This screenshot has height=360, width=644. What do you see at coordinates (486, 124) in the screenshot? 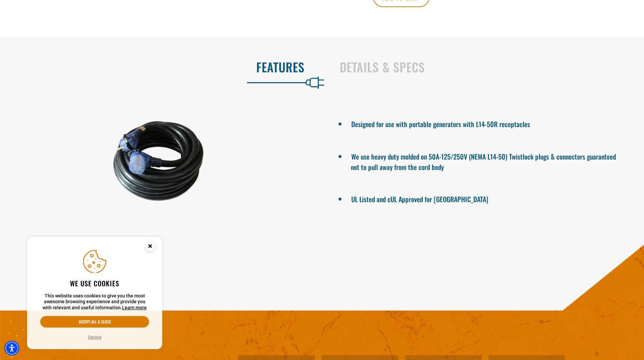
I see `li: Designed for use with portable generators with L14-50R receptacles` at bounding box center [486, 124].